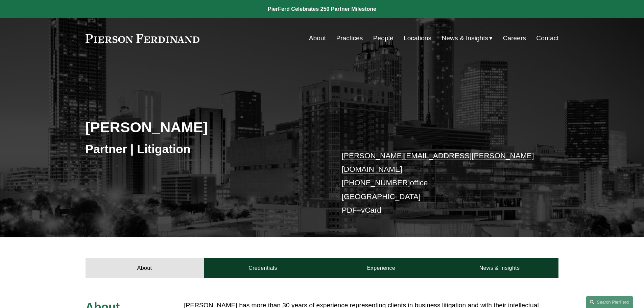 This screenshot has height=308, width=644. What do you see at coordinates (499, 268) in the screenshot?
I see `a: News & Insights` at bounding box center [499, 268].